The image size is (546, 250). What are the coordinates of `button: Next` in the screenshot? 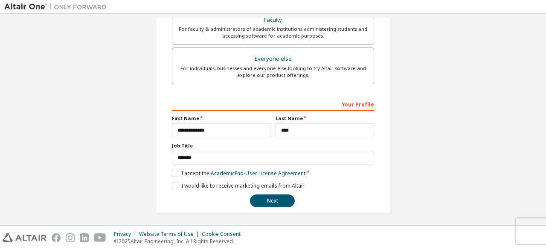 It's located at (272, 201).